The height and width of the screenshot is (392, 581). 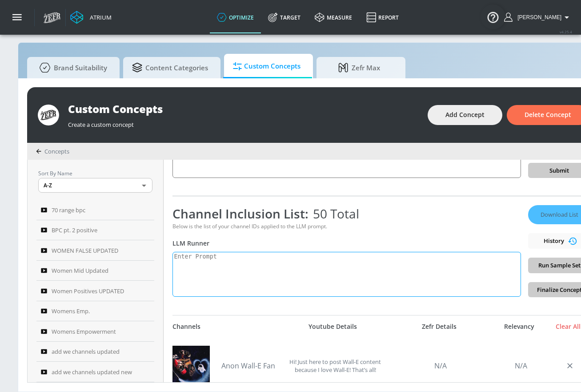 What do you see at coordinates (548, 115) in the screenshot?
I see `span: Delete Concept` at bounding box center [548, 115].